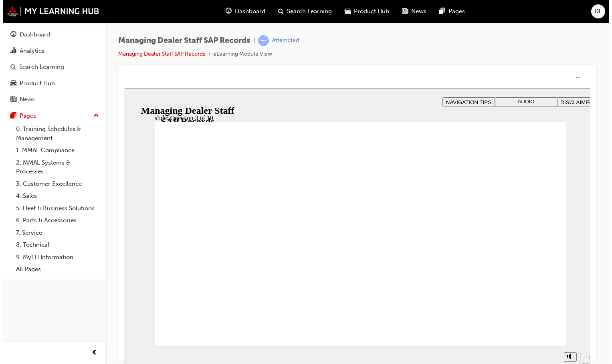  Describe the element at coordinates (260, 41) in the screenshot. I see `span: learningRecordVerb_ATTEMPT-icon` at that location.